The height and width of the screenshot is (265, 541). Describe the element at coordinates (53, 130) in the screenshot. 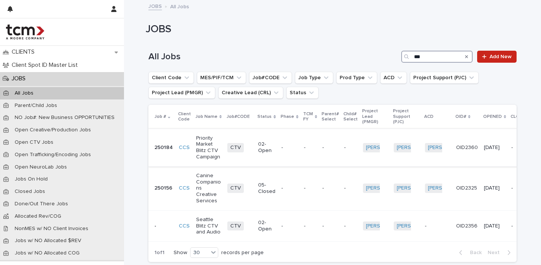

I see `p: Open Creative/Production Jobs` at that location.